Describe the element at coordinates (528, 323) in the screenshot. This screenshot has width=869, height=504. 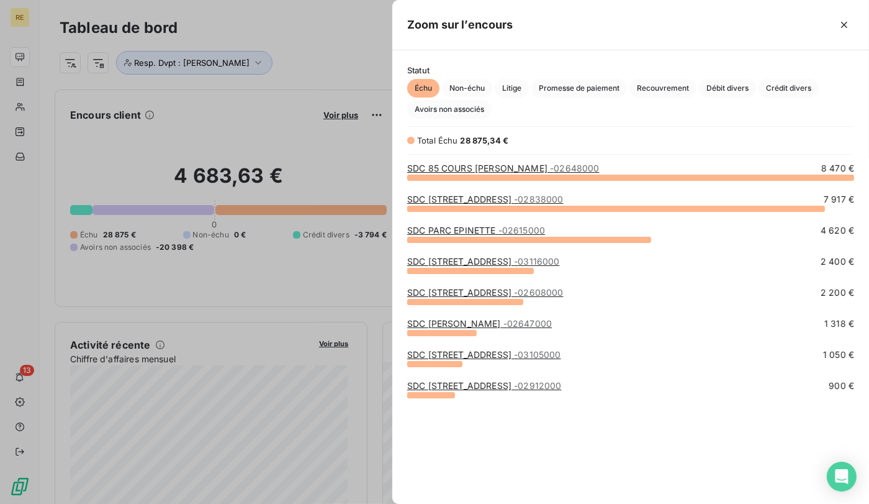
I see `span: - 02647000` at that location.